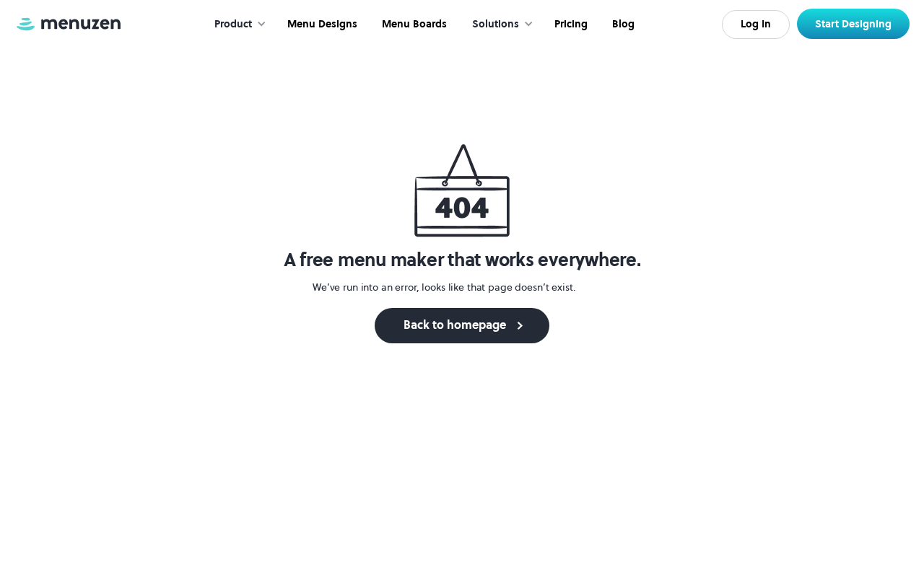 The height and width of the screenshot is (577, 924). Describe the element at coordinates (462, 260) in the screenshot. I see `h1: A free menu maker that works everywhere.` at that location.